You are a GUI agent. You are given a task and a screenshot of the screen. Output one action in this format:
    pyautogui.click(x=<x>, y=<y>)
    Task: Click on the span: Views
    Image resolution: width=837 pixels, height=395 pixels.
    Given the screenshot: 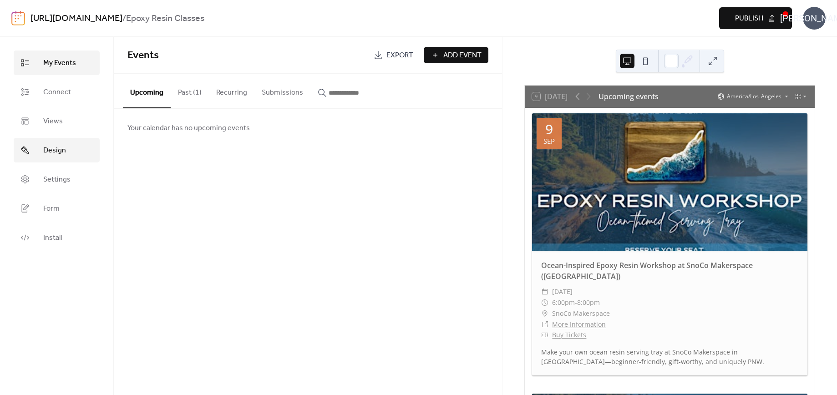 What is the action you would take?
    pyautogui.click(x=53, y=122)
    